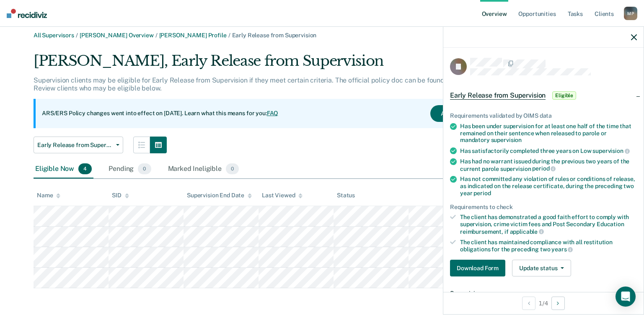 The width and height of the screenshot is (644, 315). I want to click on button: Previous Opportunity, so click(529, 303).